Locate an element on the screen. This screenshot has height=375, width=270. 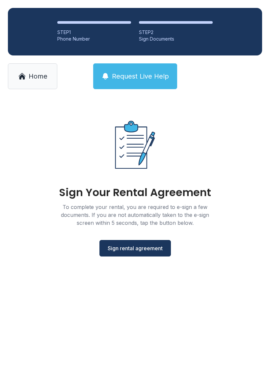
div: STEP 2 is located at coordinates (176, 32).